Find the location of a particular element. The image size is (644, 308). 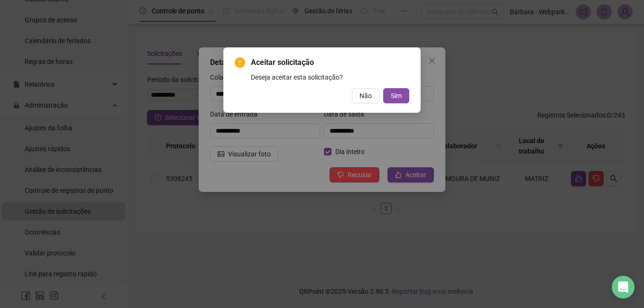

div: Open Intercom Messenger is located at coordinates (623, 288).